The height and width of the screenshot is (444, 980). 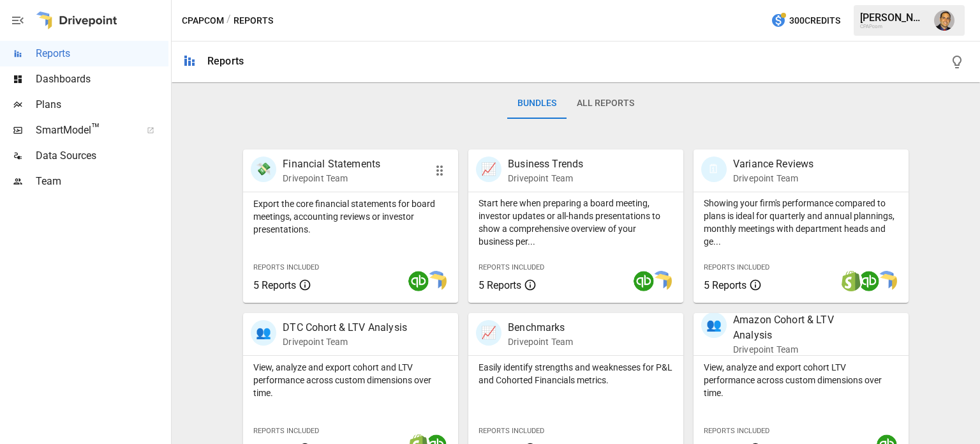 I want to click on button: 300Credits, so click(x=805, y=20).